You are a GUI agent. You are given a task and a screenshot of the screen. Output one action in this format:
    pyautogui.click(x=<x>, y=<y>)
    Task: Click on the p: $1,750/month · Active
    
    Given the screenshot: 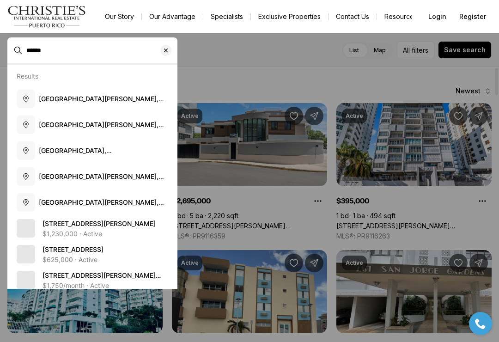 What is the action you would take?
    pyautogui.click(x=76, y=285)
    